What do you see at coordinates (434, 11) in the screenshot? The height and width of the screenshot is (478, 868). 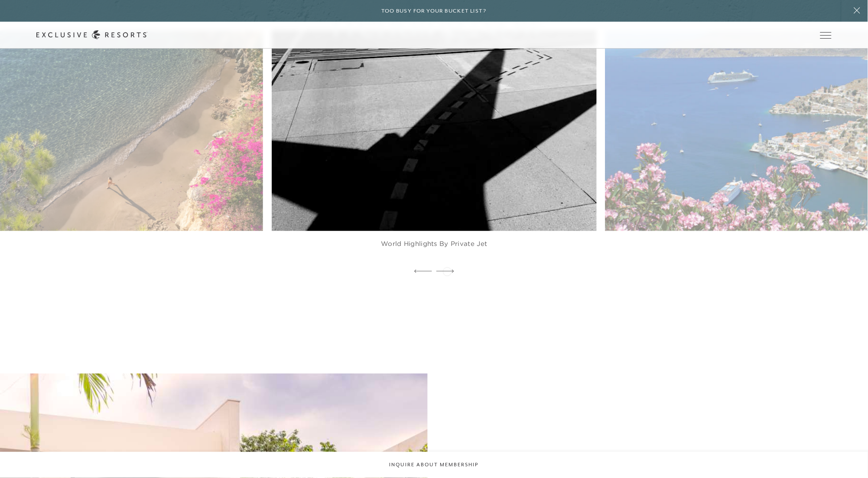 I see `h6: Too busy for your bucket list?` at bounding box center [434, 11].